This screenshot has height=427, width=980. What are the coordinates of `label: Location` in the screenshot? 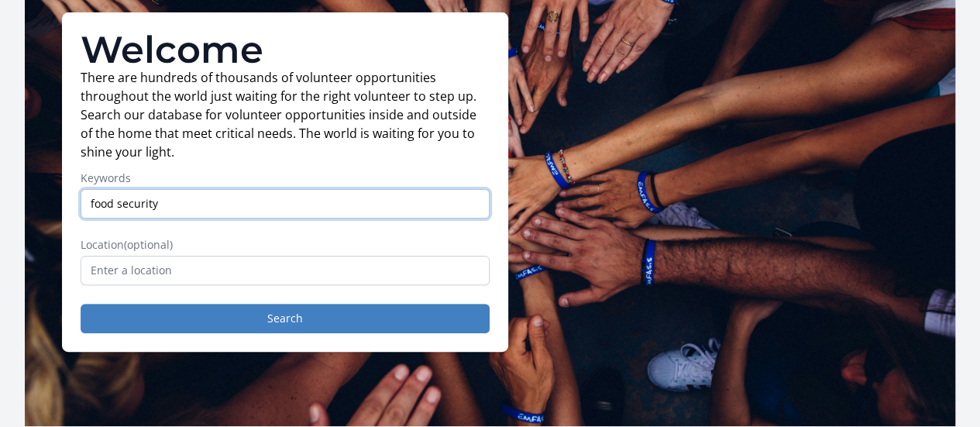 It's located at (285, 245).